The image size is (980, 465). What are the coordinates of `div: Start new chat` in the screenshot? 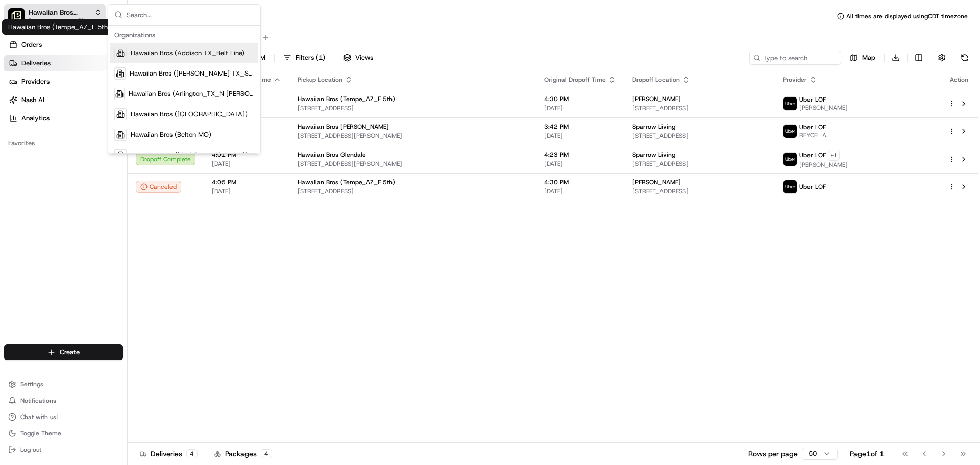 It's located at (101, 103).